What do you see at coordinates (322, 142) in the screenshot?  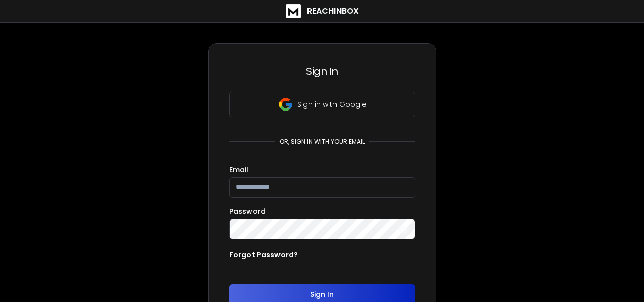 I see `p: or, sign in with your email` at bounding box center [322, 142].